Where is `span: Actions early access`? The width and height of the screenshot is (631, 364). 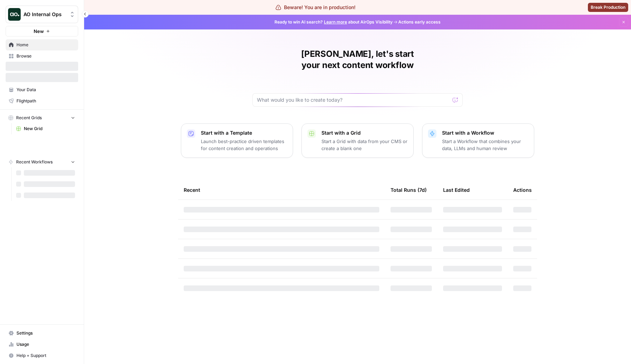 span: Actions early access is located at coordinates (420, 22).